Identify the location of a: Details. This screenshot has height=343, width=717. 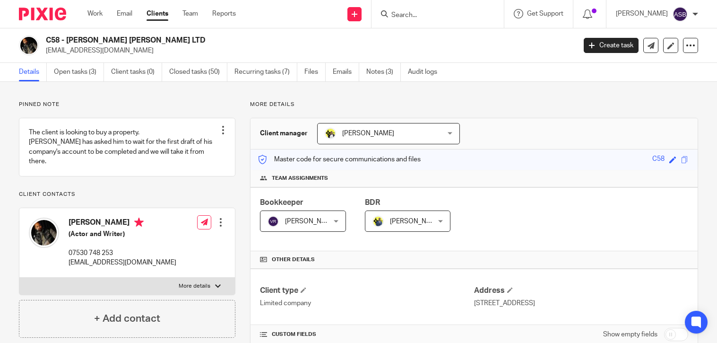
(33, 72).